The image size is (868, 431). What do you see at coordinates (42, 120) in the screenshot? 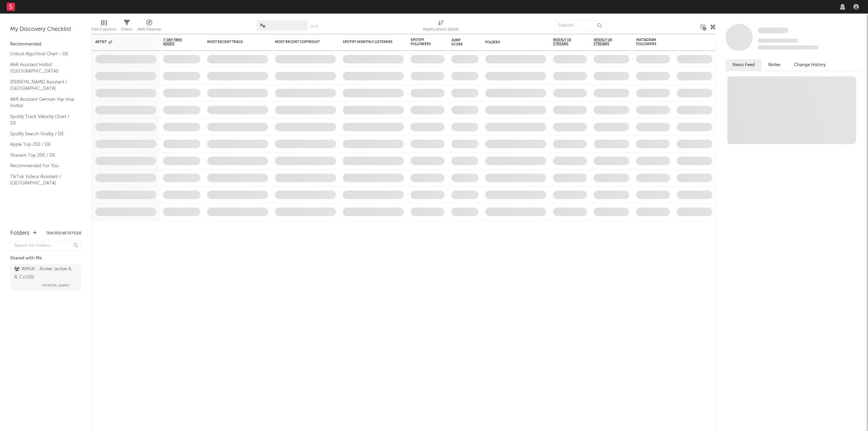
I see `a: Spotify Track Velocity Chart / DE` at bounding box center [42, 120].